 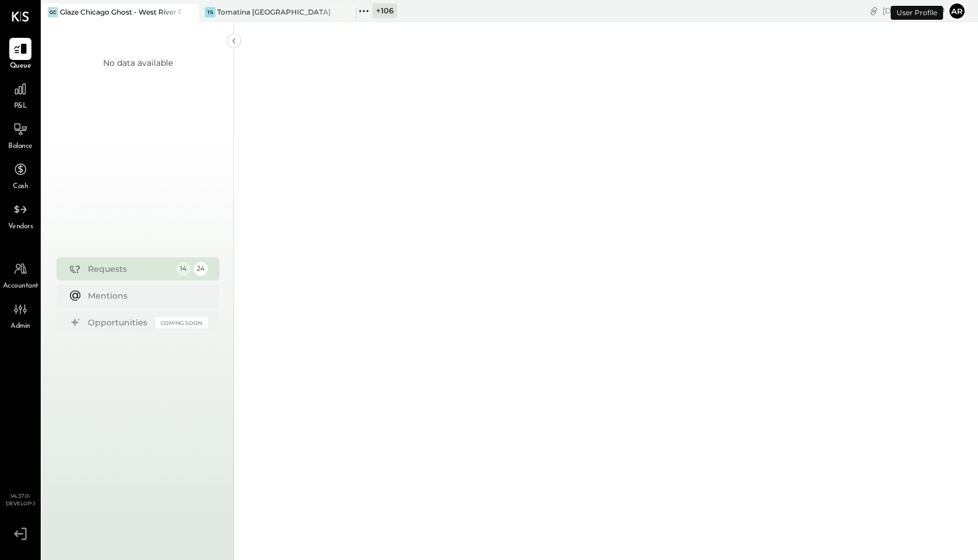 I want to click on span: Balance, so click(x=21, y=146).